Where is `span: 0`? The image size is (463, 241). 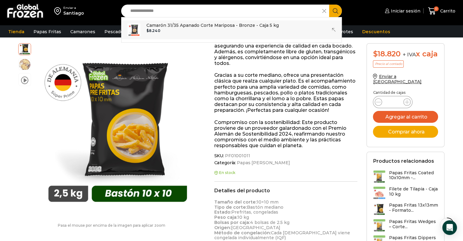
span: 0 is located at coordinates (436, 9).